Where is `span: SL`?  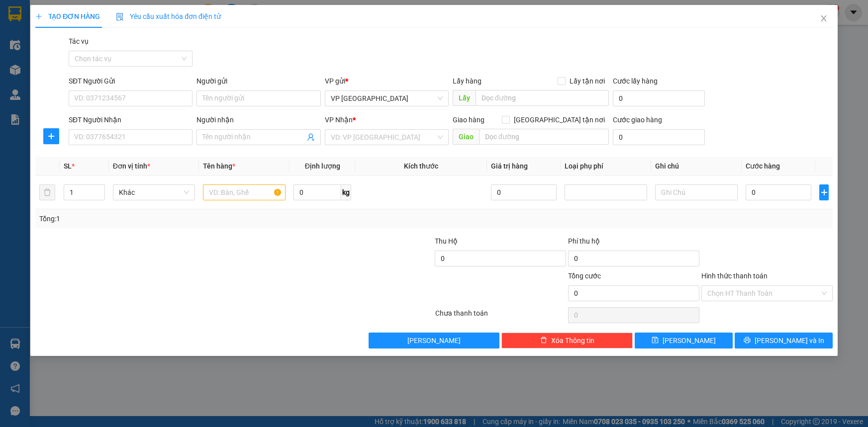
span: SL is located at coordinates (67, 166).